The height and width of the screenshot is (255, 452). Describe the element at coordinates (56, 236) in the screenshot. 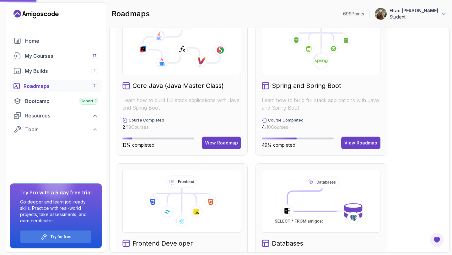

I see `button: Try for free` at that location.